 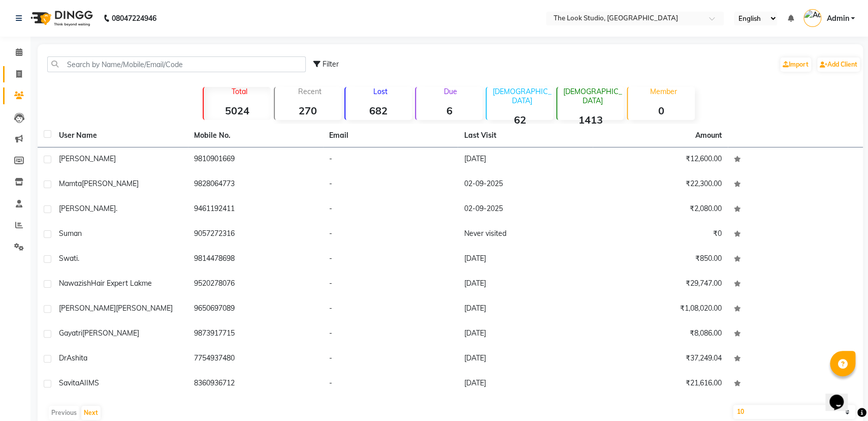 I want to click on span: Hair Expert Lakme, so click(x=121, y=283).